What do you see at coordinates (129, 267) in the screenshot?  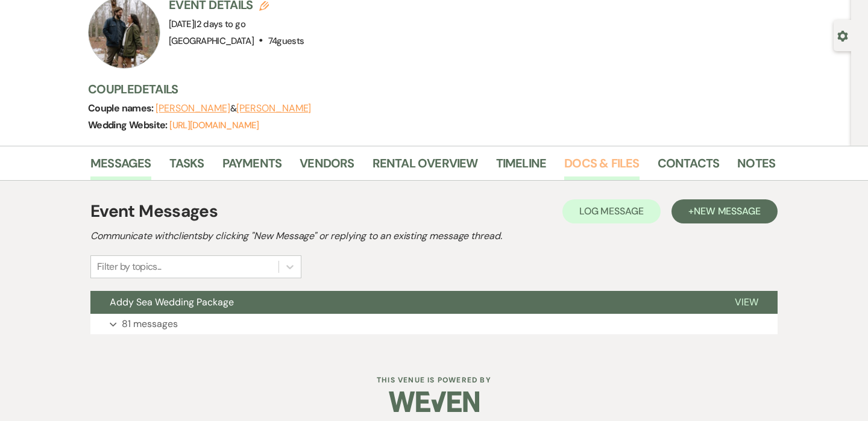 I see `div: Filter by topics...` at bounding box center [129, 267].